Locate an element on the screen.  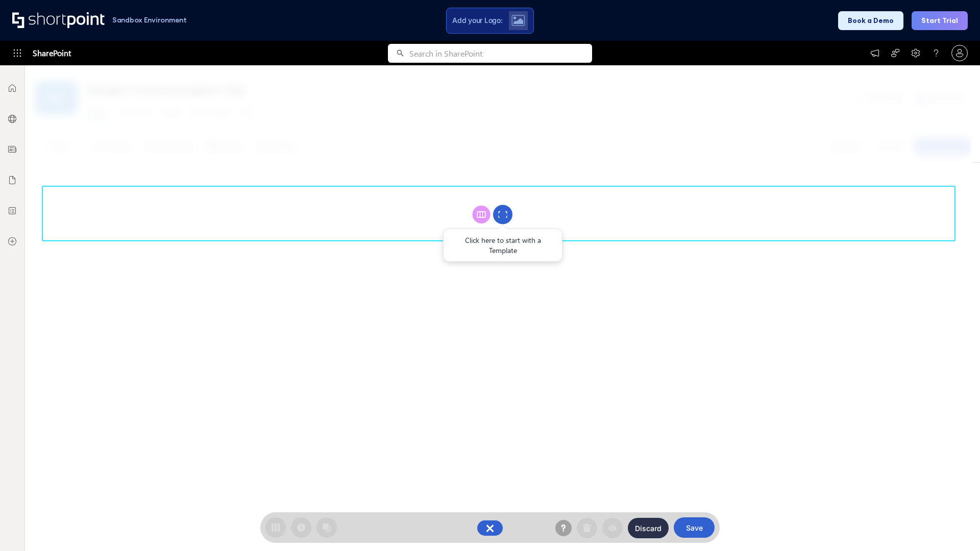
button: Book a Demo is located at coordinates (871, 21).